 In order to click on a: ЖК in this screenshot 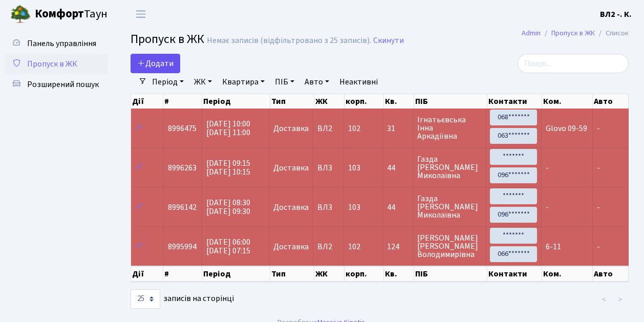, I will do `click(203, 82)`.